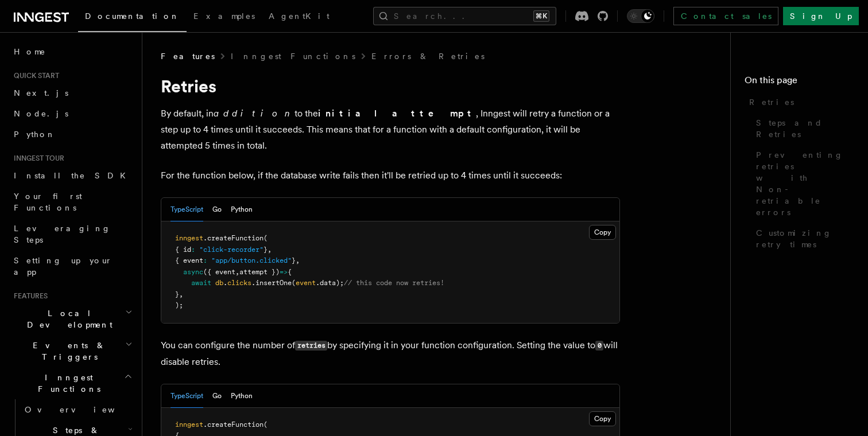  I want to click on button: Search...⌘K, so click(464, 16).